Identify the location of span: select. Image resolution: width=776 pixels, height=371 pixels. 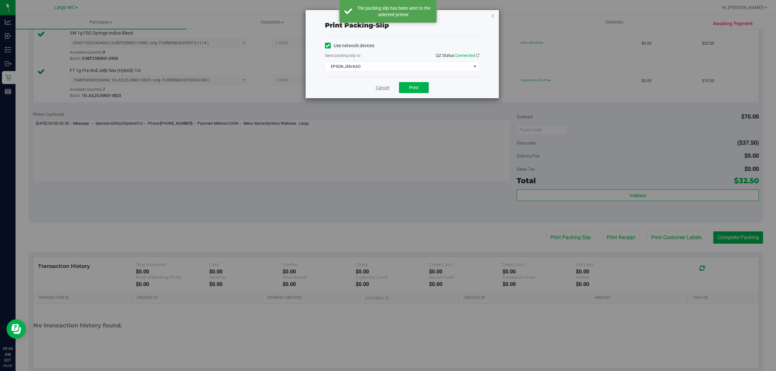
(475, 67).